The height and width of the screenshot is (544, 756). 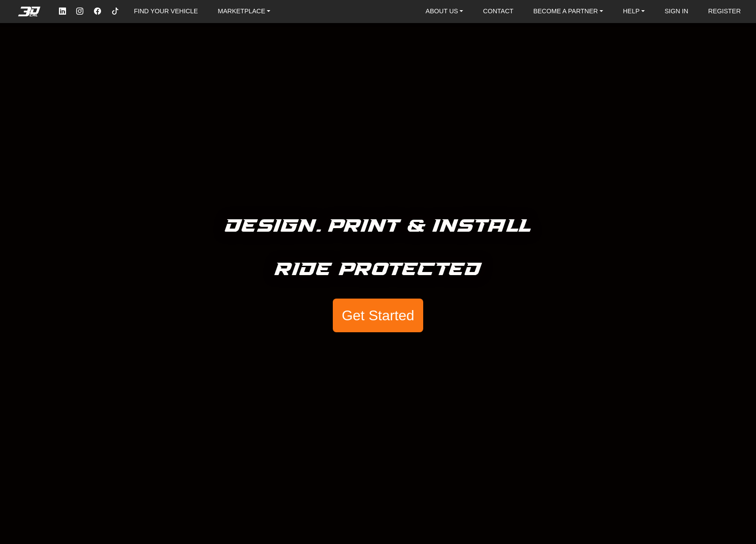 What do you see at coordinates (725, 11) in the screenshot?
I see `a: REGISTER` at bounding box center [725, 11].